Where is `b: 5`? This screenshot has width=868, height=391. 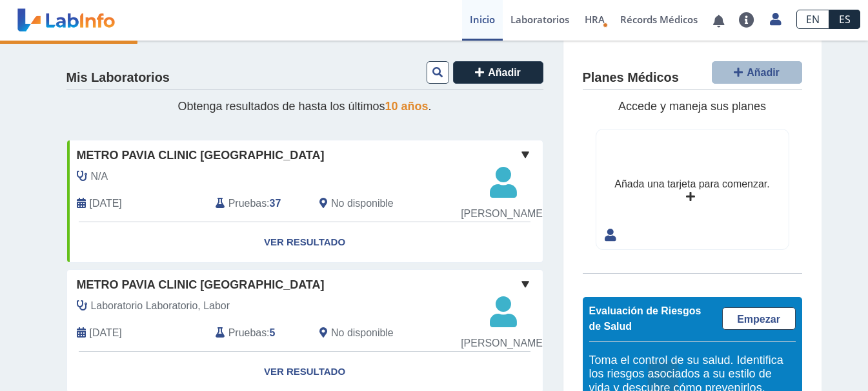 b: 5 is located at coordinates (272, 333).